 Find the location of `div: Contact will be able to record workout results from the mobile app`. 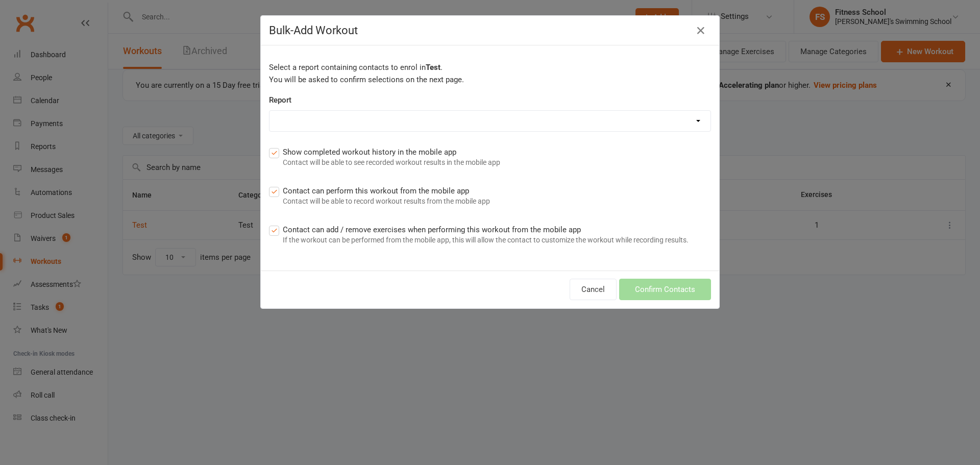

div: Contact will be able to record workout results from the mobile app is located at coordinates (386, 201).